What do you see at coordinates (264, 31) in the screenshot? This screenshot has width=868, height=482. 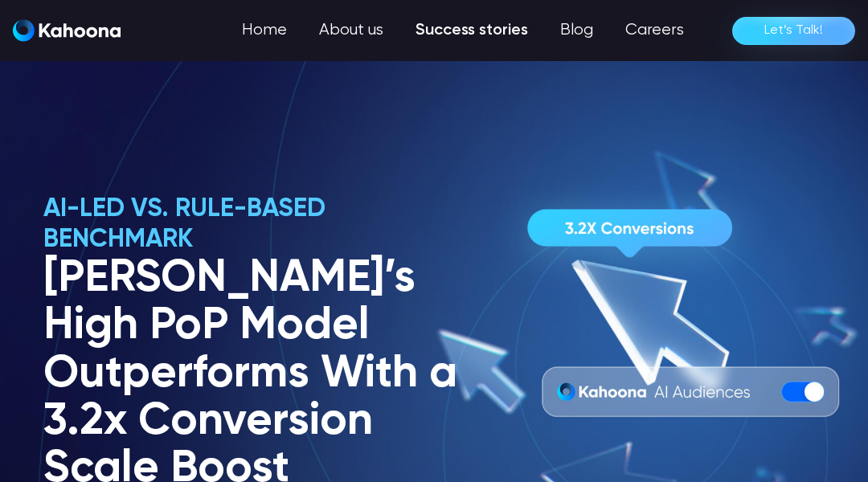 I see `a: Home` at bounding box center [264, 31].